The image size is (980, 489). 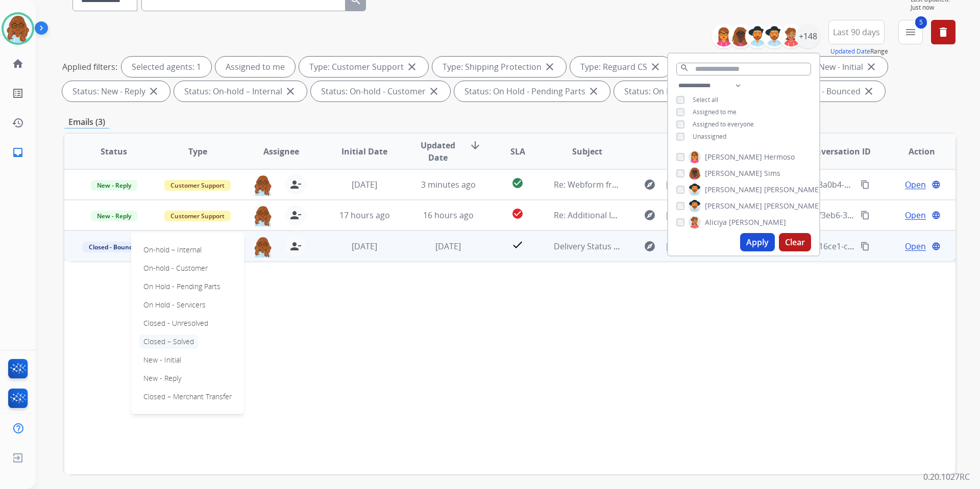 I want to click on mat-icon: history, so click(x=18, y=123).